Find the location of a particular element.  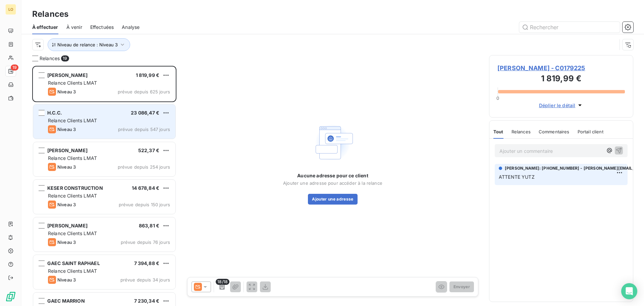

span: 14 678,84 € is located at coordinates (145, 188).